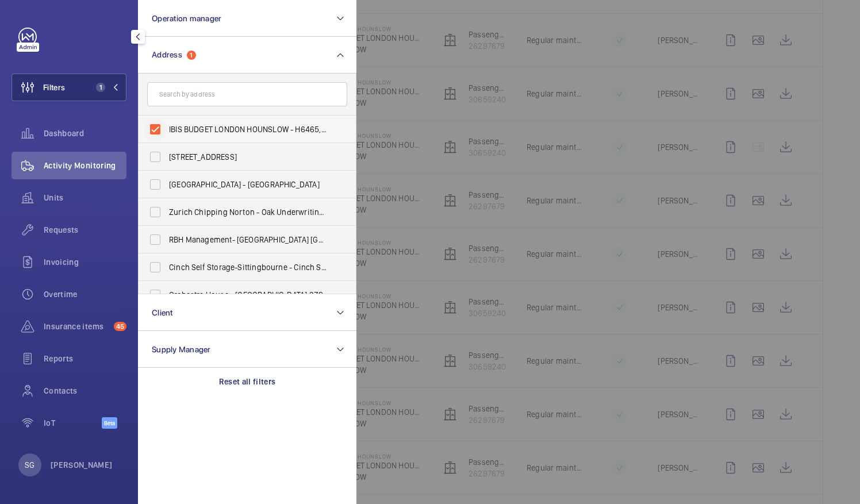 The height and width of the screenshot is (504, 860). Describe the element at coordinates (101, 87) in the screenshot. I see `span: 1` at that location.